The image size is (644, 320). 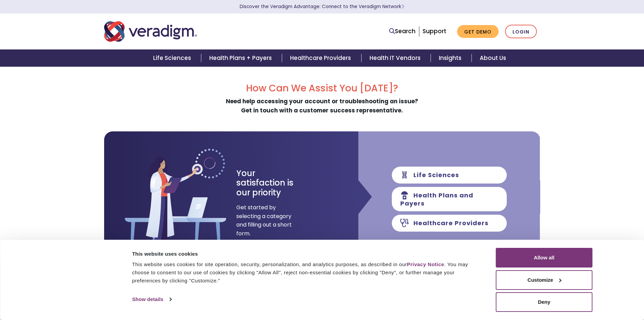 What do you see at coordinates (264, 220) in the screenshot?
I see `span: Get started by selecting a category and filling out a short form.` at bounding box center [264, 220].